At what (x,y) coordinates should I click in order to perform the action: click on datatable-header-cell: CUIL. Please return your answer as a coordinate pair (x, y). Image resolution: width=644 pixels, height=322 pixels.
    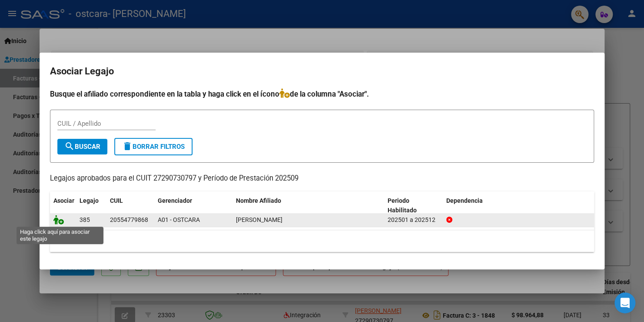
    Looking at the image, I should click on (131, 205).